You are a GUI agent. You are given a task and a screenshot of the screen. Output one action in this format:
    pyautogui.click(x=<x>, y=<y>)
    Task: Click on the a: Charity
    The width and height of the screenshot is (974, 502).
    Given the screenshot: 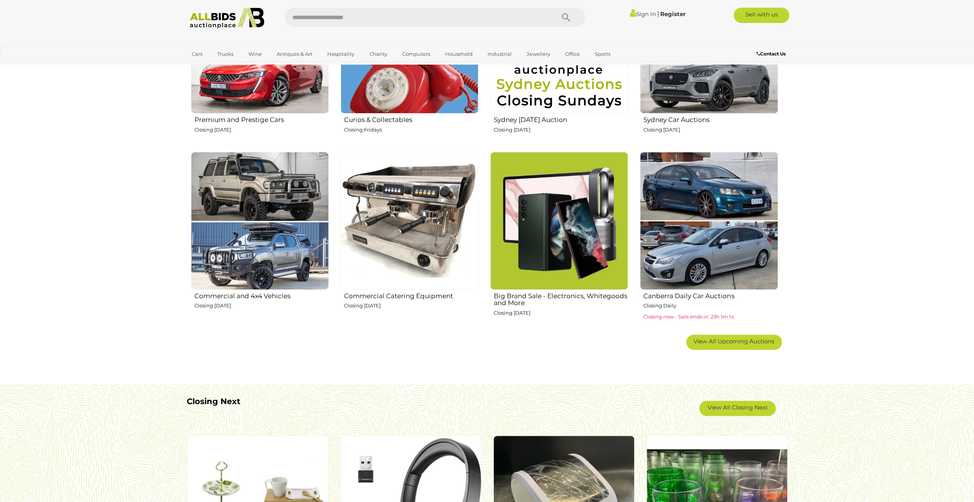 What is the action you would take?
    pyautogui.click(x=378, y=54)
    